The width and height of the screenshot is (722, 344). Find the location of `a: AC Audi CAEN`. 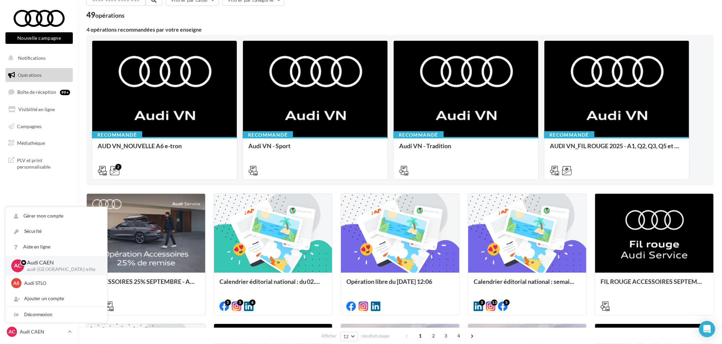

a: AC Audi CAEN is located at coordinates (39, 332).